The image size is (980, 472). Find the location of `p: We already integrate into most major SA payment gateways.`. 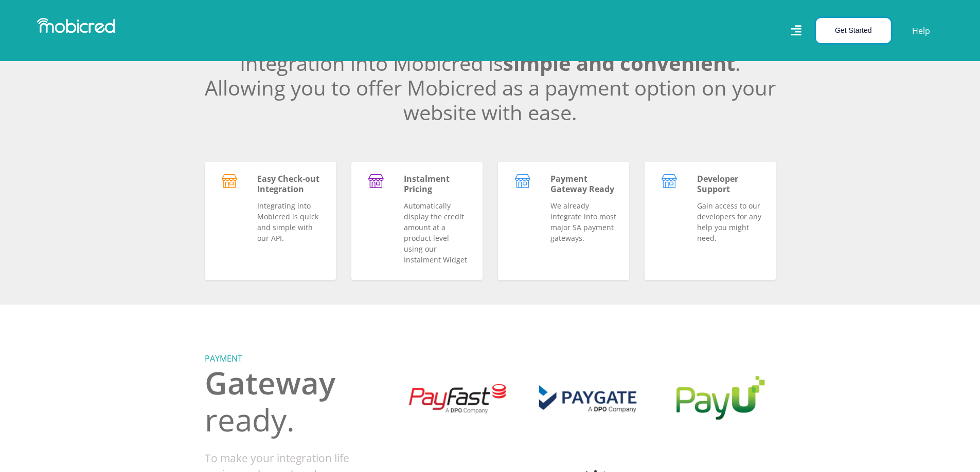

p: We already integrate into most major SA payment gateways. is located at coordinates (583, 222).